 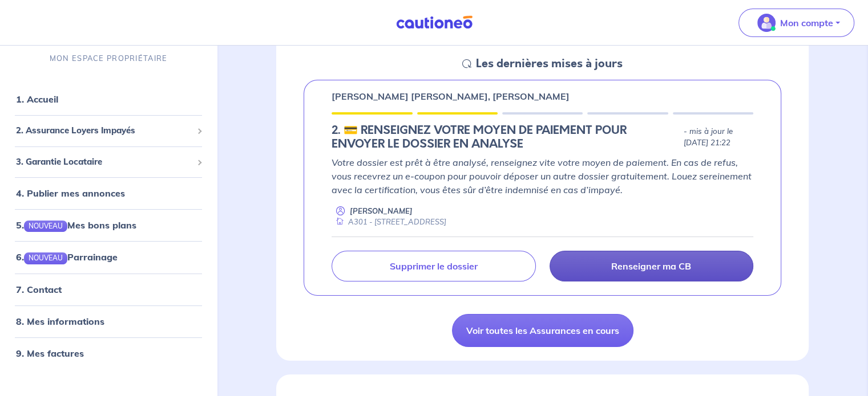 What do you see at coordinates (651, 267) in the screenshot?
I see `a: Renseigner ma CB` at bounding box center [651, 267].